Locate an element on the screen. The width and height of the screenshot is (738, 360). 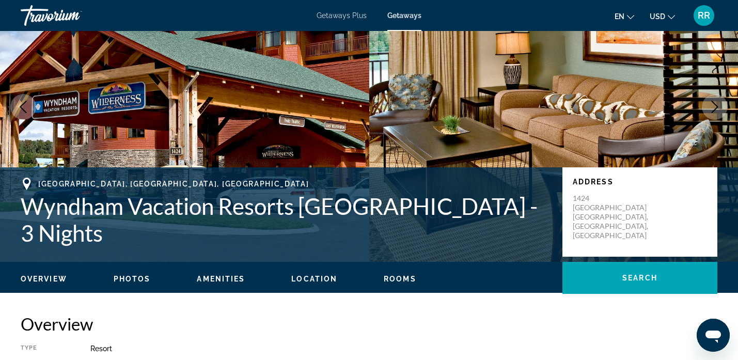
button: Next image is located at coordinates (715, 107).